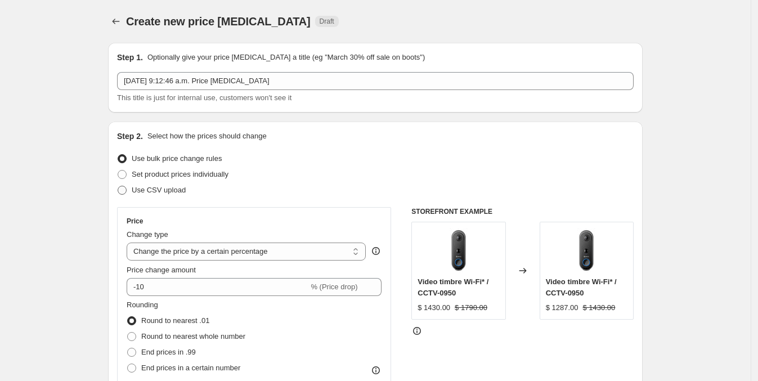 This screenshot has height=381, width=758. I want to click on span: End prices in a certain number, so click(191, 368).